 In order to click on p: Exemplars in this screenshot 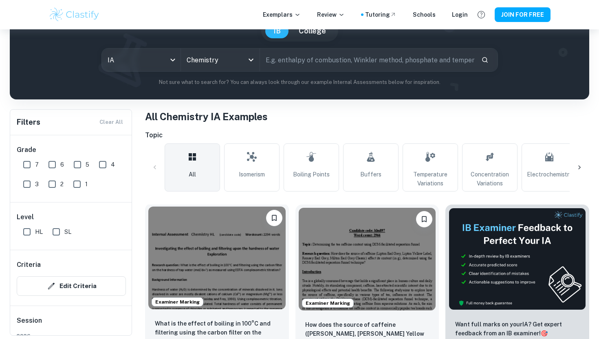, I will do `click(282, 15)`.